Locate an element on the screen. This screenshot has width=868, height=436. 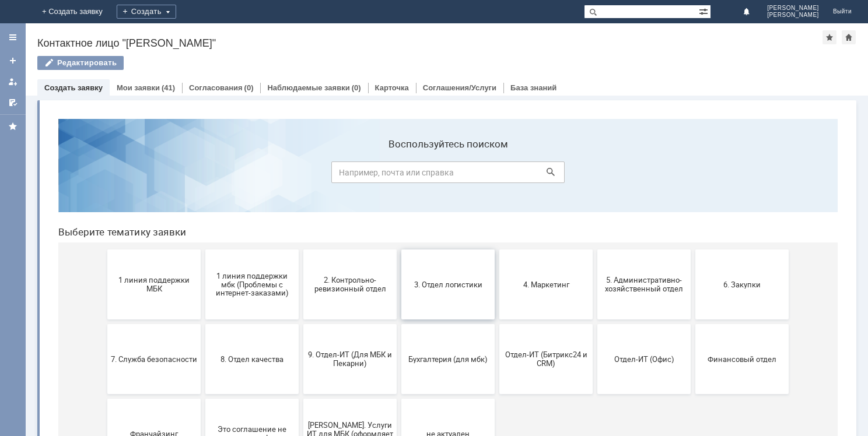
span: 9. Отдел-ИТ (Для МБК и Пекарни) is located at coordinates (301, 249).